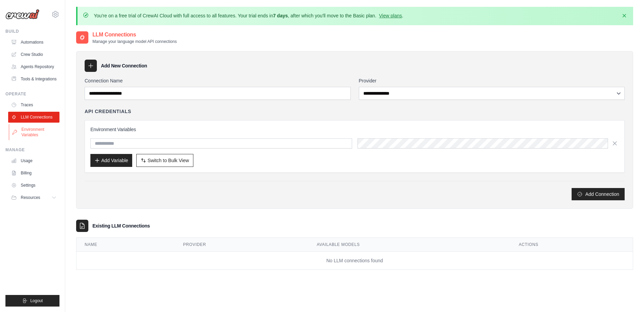 The image size is (644, 312). I want to click on a: Settings, so click(33, 185).